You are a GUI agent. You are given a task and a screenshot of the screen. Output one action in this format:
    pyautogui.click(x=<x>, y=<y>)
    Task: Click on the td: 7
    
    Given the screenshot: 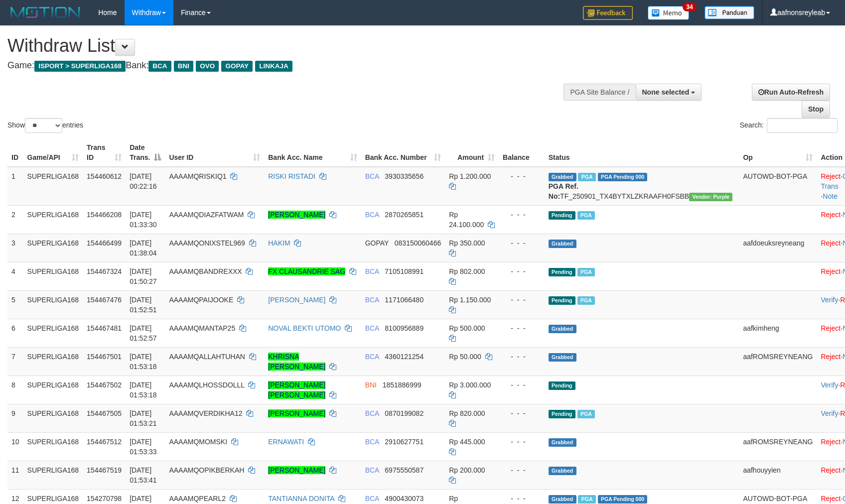 What is the action you would take?
    pyautogui.click(x=16, y=361)
    